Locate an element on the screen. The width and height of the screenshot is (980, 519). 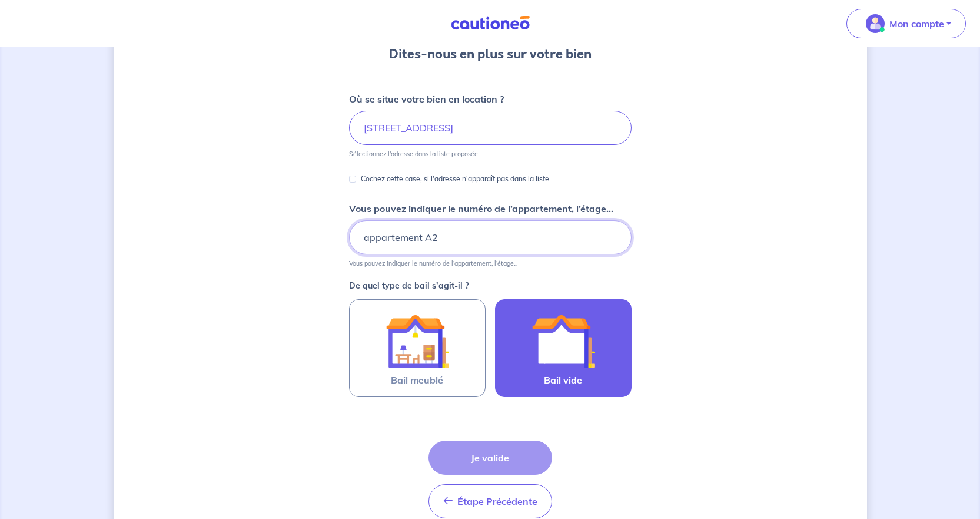
p: Où se situe votre bien en location ? is located at coordinates (426, 99).